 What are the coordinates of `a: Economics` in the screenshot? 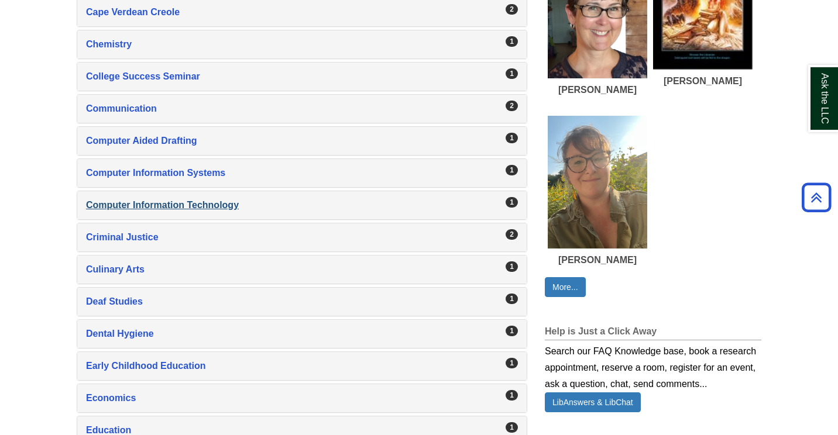 It's located at (302, 398).